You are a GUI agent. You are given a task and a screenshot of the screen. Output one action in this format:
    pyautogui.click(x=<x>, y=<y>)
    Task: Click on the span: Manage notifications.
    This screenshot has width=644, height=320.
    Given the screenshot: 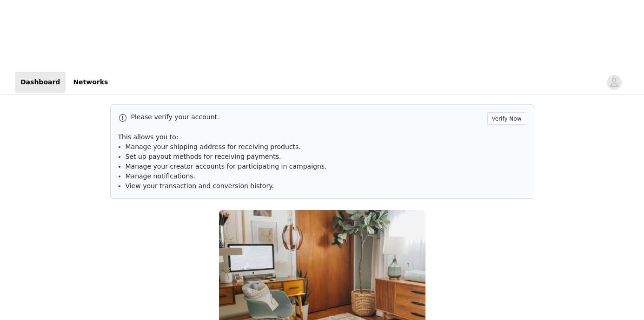 What is the action you would take?
    pyautogui.click(x=161, y=176)
    